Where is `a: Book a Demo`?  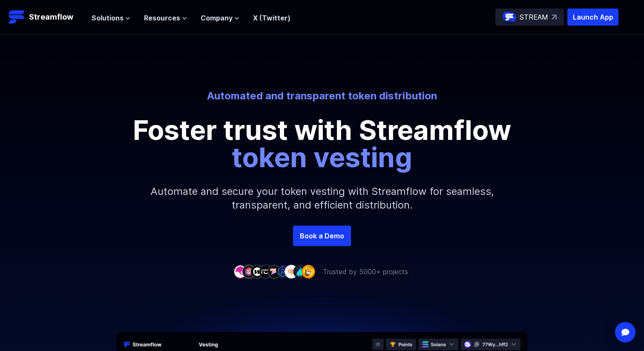
a: Book a Demo is located at coordinates (322, 236).